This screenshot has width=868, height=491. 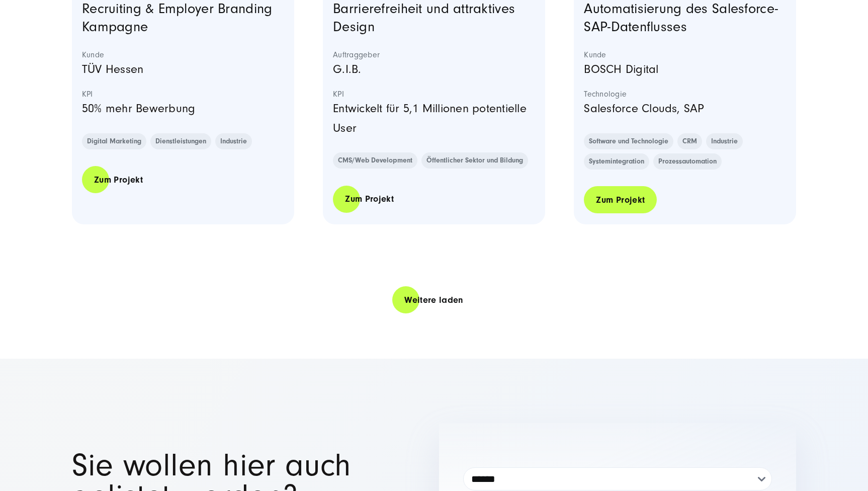 I want to click on a: Software und Technologie, so click(x=629, y=142).